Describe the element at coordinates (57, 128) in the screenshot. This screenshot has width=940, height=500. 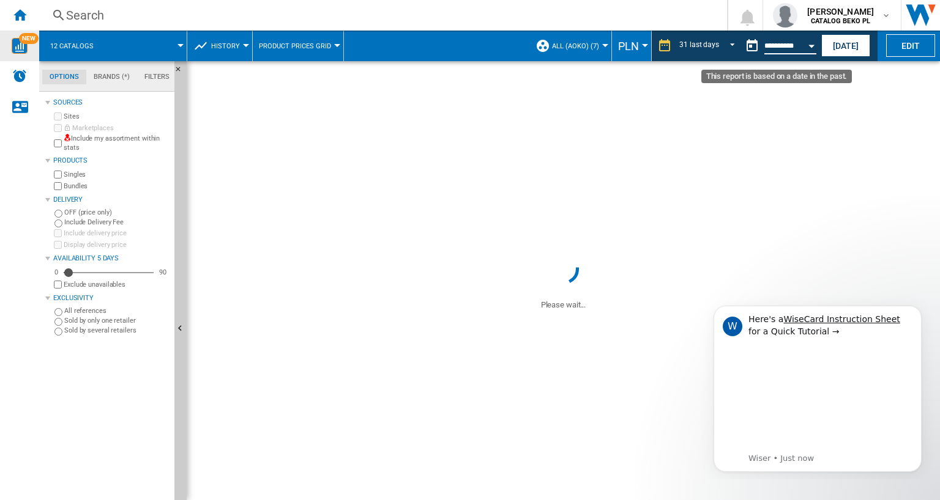
I see `input: Marketplaces` at that location.